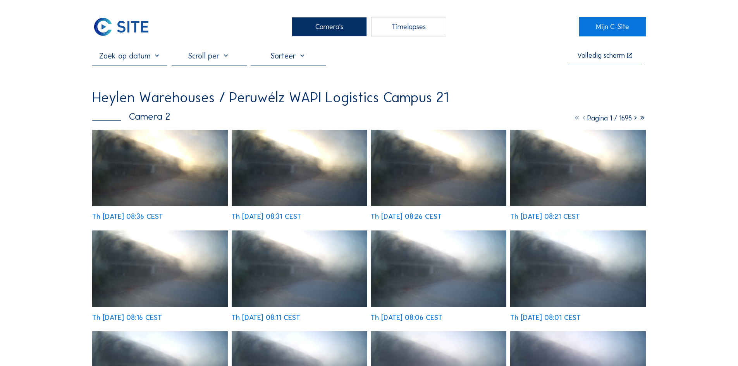 This screenshot has width=738, height=366. What do you see at coordinates (329, 27) in the screenshot?
I see `div: Camera's` at bounding box center [329, 27].